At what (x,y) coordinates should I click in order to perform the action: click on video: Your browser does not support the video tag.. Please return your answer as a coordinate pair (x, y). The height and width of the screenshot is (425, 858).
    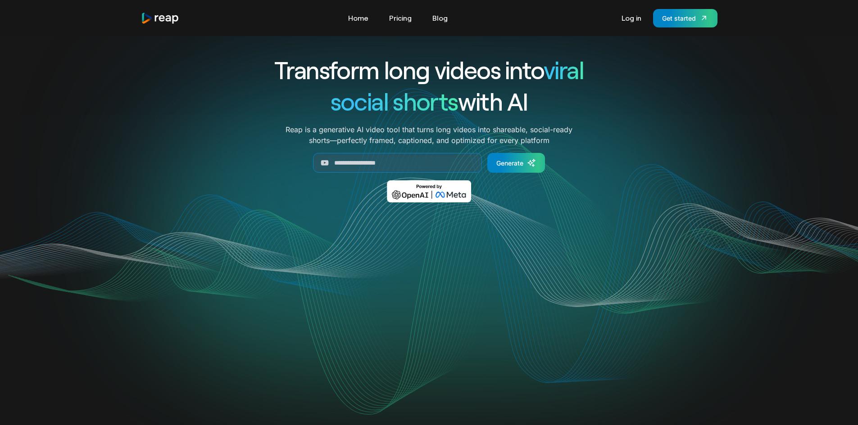
    Looking at the image, I should click on (429, 306).